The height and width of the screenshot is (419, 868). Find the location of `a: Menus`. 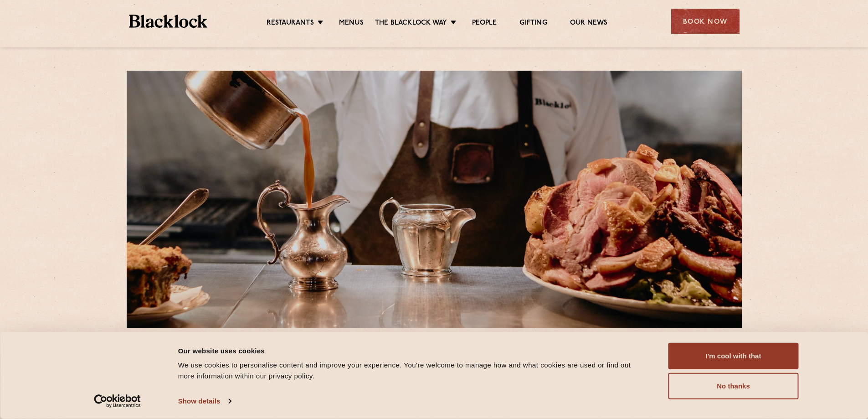

a: Menus is located at coordinates (351, 24).